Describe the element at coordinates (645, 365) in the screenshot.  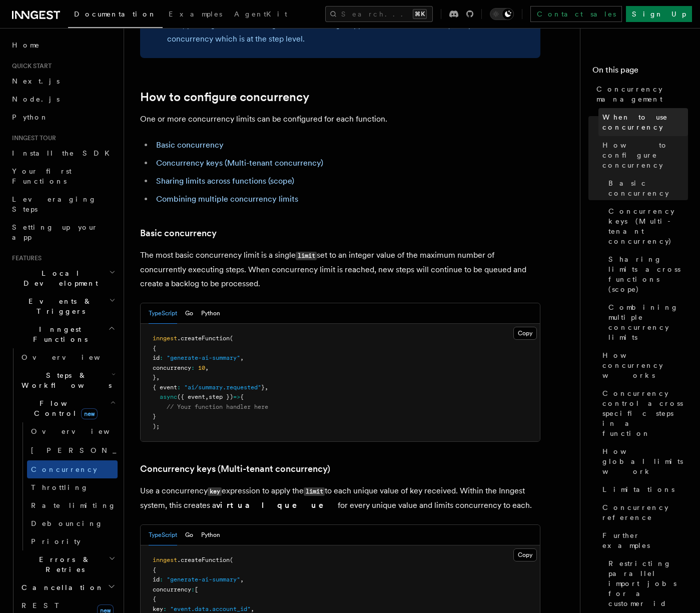
I see `span: How concurrency works` at that location.